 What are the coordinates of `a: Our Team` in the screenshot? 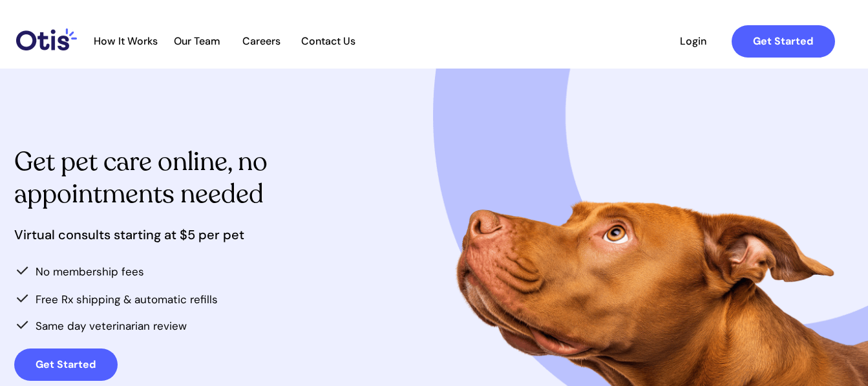 It's located at (197, 41).